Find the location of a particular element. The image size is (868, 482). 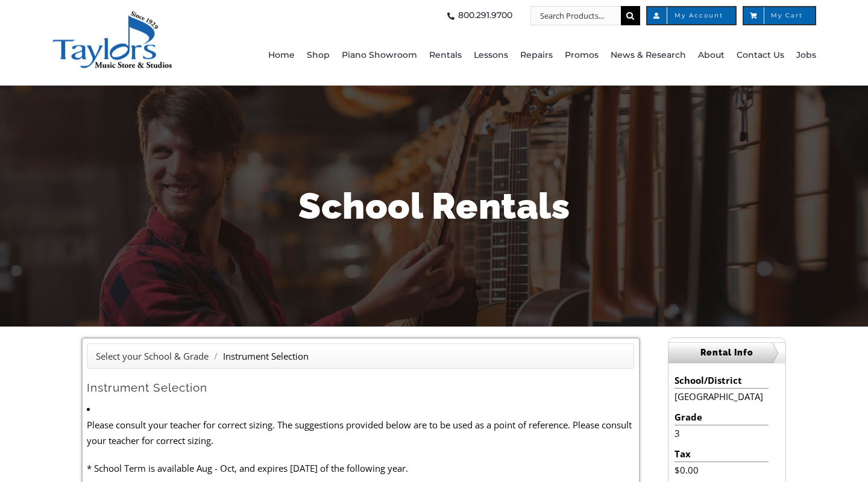

li: 3 is located at coordinates (721, 433).